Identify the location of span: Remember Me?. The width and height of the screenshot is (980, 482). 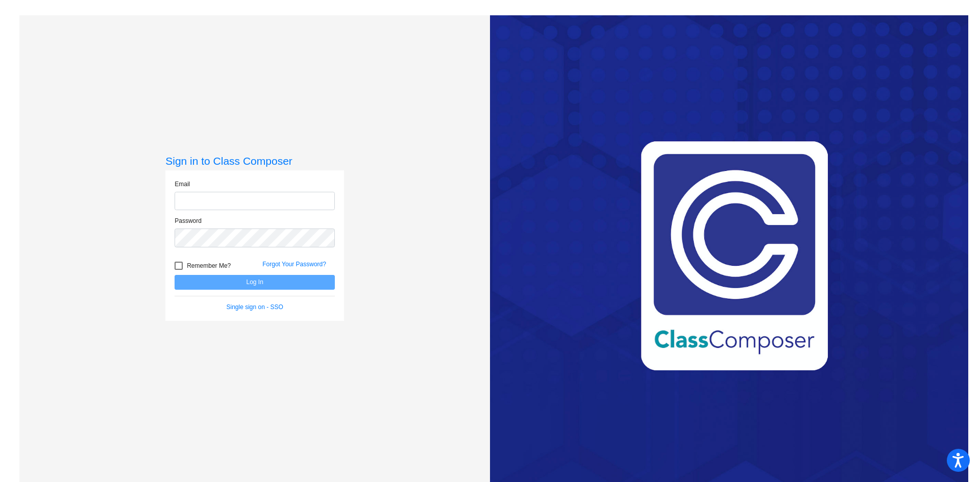
(209, 266).